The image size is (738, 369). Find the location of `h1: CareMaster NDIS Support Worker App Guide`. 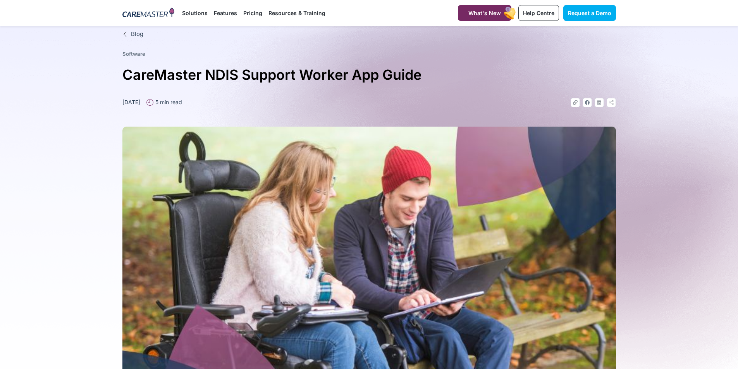

h1: CareMaster NDIS Support Worker App Guide is located at coordinates (369, 75).